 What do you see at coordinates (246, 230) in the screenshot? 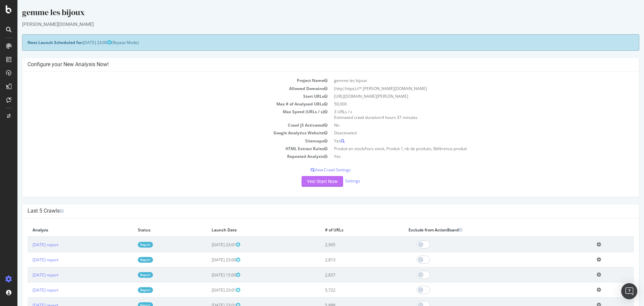
I see `th: Launch Date` at bounding box center [246, 230].